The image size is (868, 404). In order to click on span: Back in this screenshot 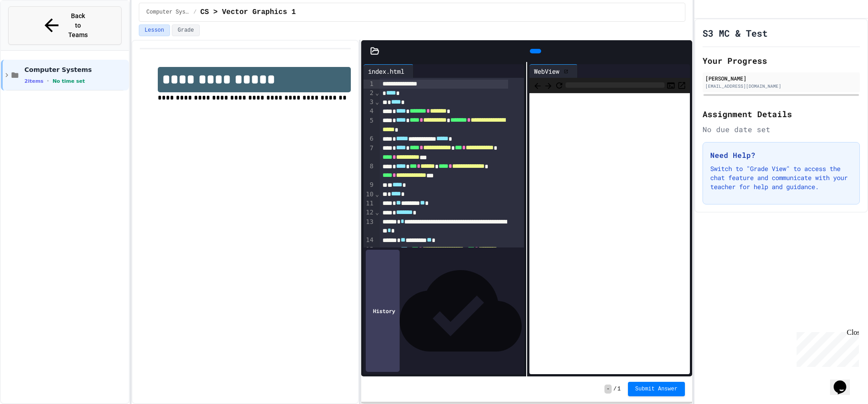, I will do `click(537, 85)`.